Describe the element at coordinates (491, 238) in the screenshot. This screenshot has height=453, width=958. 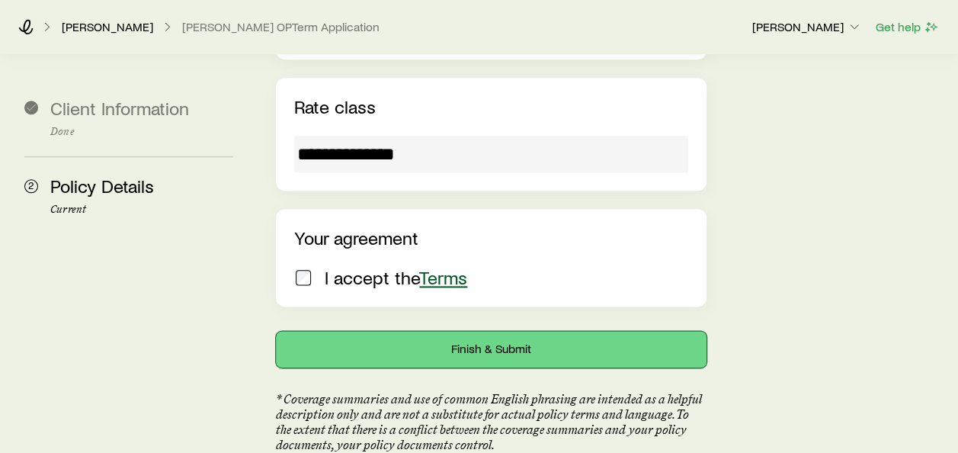
I see `p: Your agreement` at that location.